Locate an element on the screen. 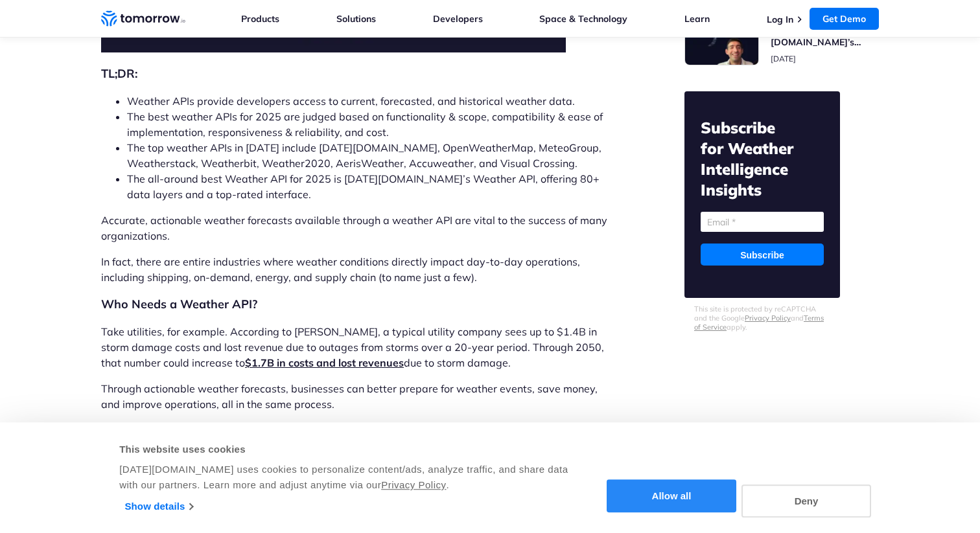 The image size is (980, 533). a: Developers is located at coordinates (458, 19).